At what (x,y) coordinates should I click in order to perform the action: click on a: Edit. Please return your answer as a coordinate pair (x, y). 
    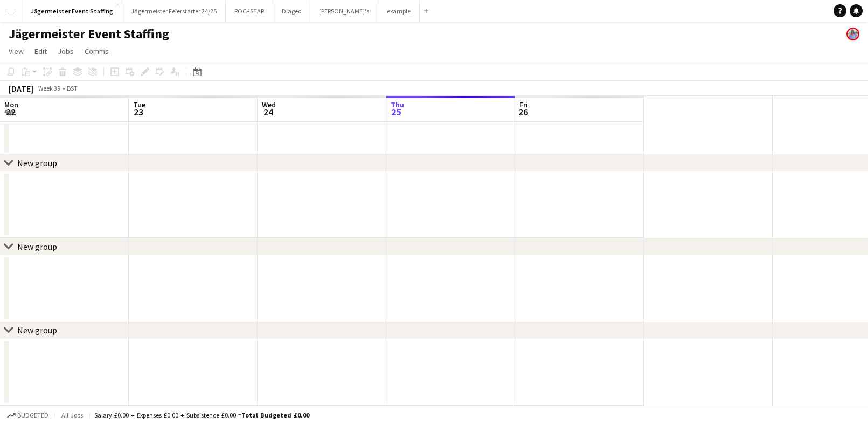
    Looking at the image, I should click on (40, 51).